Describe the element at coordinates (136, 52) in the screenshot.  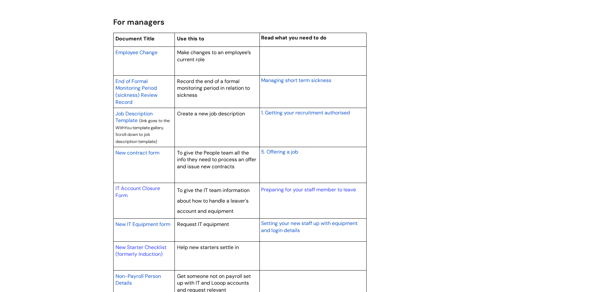
I see `span: Employee Change` at that location.